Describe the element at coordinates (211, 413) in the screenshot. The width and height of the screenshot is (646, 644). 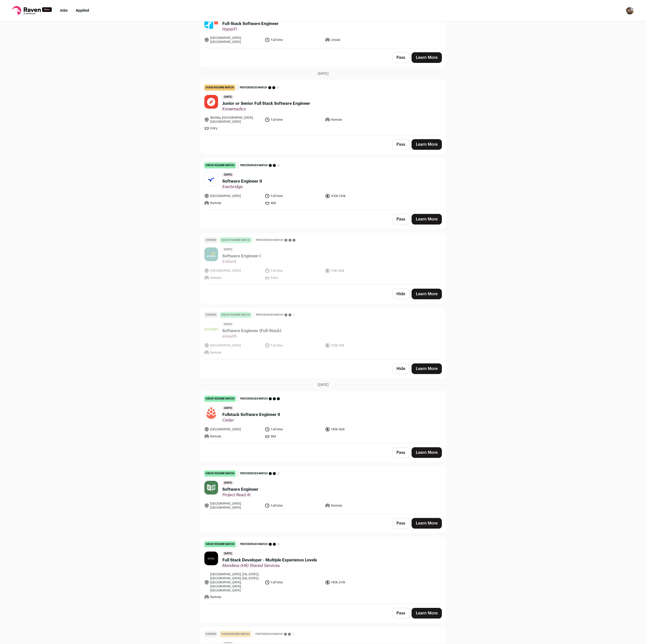
I see `img: 9fa0e9a38ece1d0fefaeea44f1cb48c56cf4a9f607a8215fd0ba4cedde620d86.jpg` at that location.